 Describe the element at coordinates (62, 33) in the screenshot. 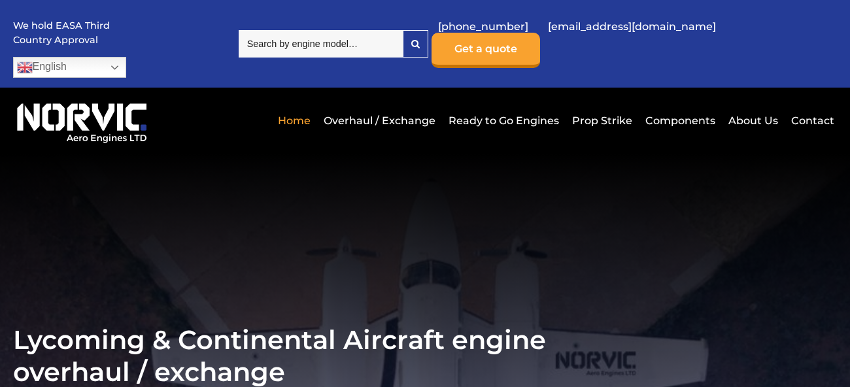

I see `p: We hold EASA Third Country Approval` at that location.